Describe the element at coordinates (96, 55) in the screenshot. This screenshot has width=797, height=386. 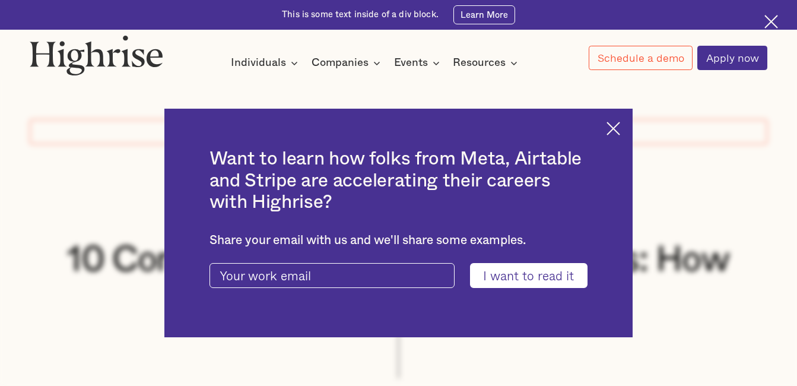
I see `img: Highrise logo` at that location.